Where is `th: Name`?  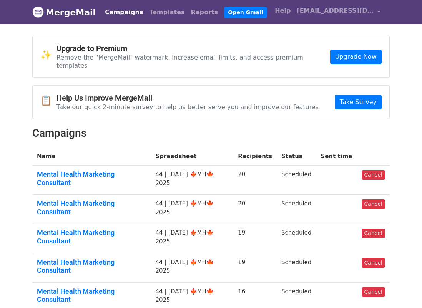
th: Name is located at coordinates (91, 156).